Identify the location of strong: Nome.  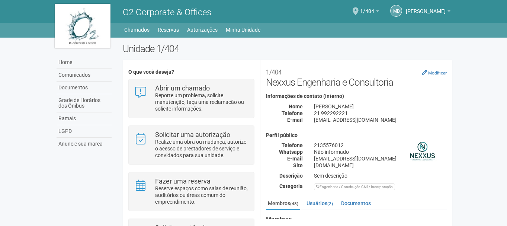
(296, 106).